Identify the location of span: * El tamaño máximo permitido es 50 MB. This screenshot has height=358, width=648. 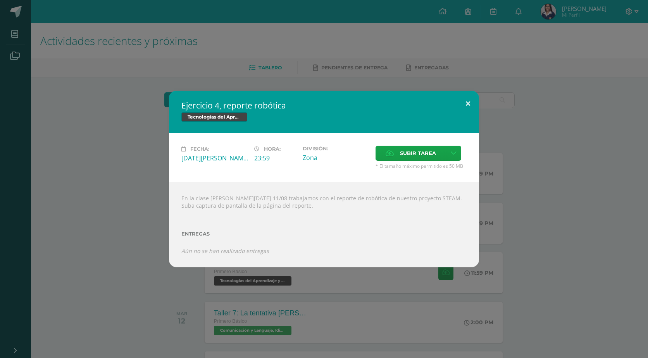
(421, 166).